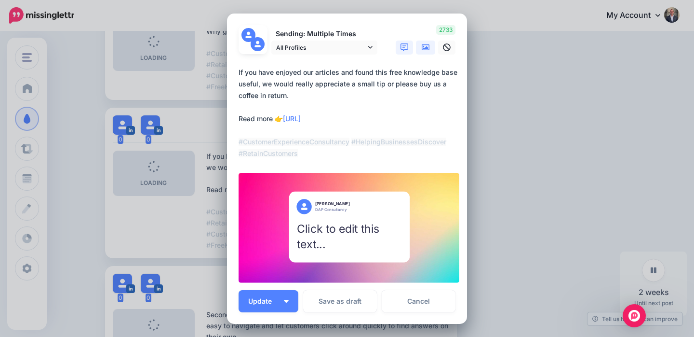 This screenshot has width=694, height=337. What do you see at coordinates (331, 209) in the screenshot?
I see `span: DAP Consultancy` at bounding box center [331, 209].